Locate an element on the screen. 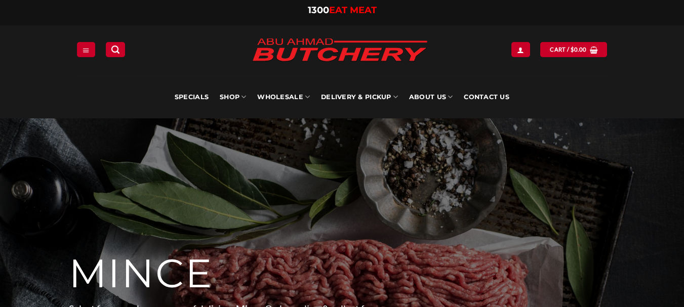 The height and width of the screenshot is (307, 684). a: View cart is located at coordinates (574, 49).